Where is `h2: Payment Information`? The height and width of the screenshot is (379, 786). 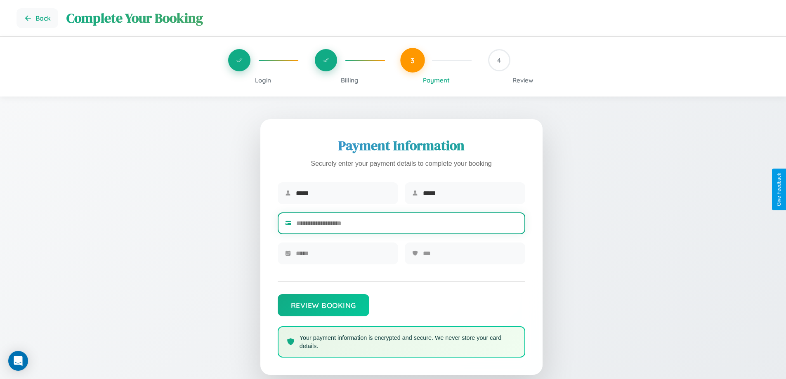 h2: Payment Information is located at coordinates (401, 146).